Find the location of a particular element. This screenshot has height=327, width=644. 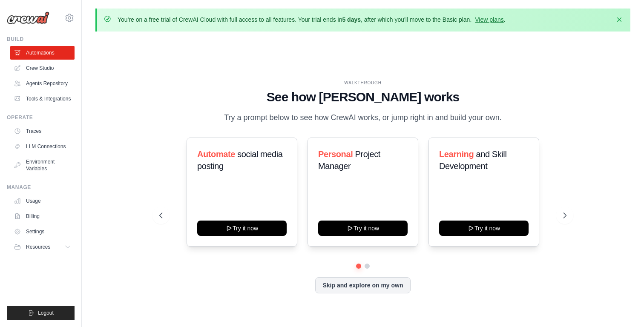

span: Learning is located at coordinates (456, 154).